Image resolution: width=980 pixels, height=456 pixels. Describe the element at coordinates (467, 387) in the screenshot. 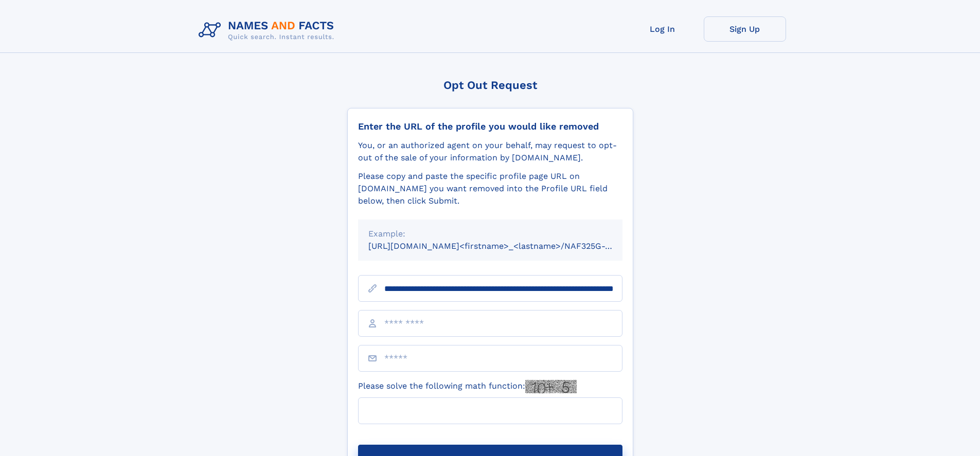

I see `label: Please solve the following math function:` at that location.